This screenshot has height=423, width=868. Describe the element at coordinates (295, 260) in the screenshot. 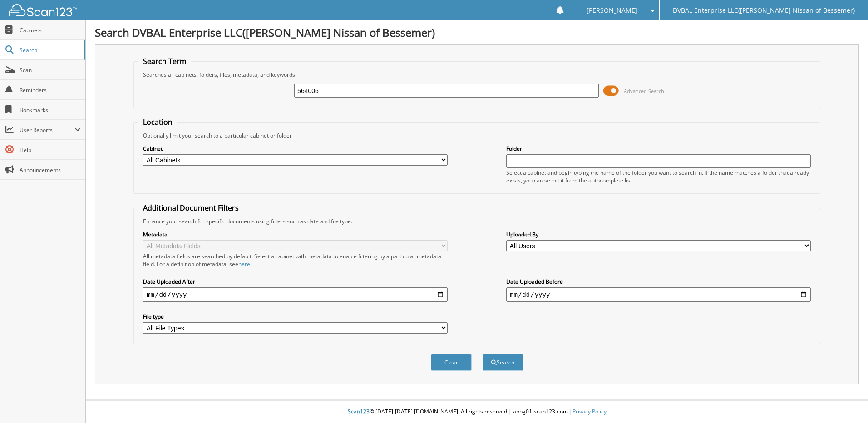

I see `div: All metadata fields are searched by default. Select a cabinet with metadata to enable filtering b...` at that location.